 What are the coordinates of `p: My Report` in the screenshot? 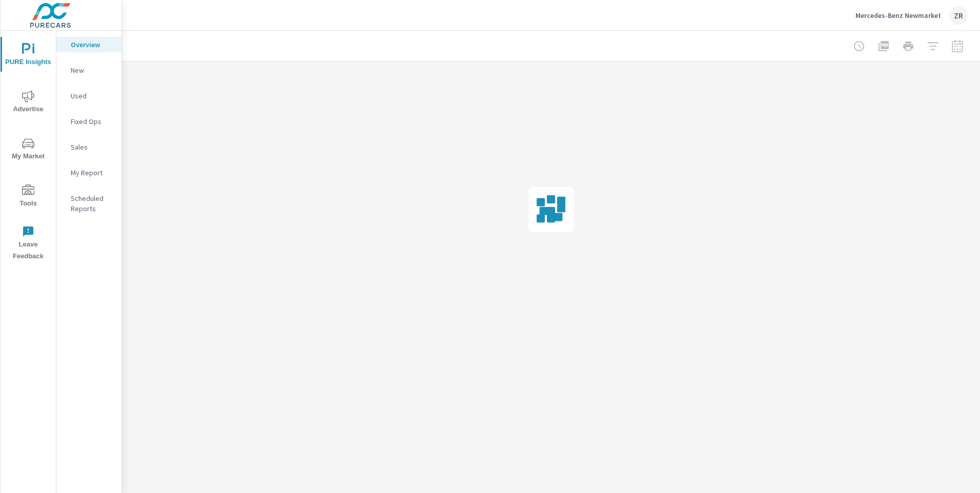 It's located at (92, 173).